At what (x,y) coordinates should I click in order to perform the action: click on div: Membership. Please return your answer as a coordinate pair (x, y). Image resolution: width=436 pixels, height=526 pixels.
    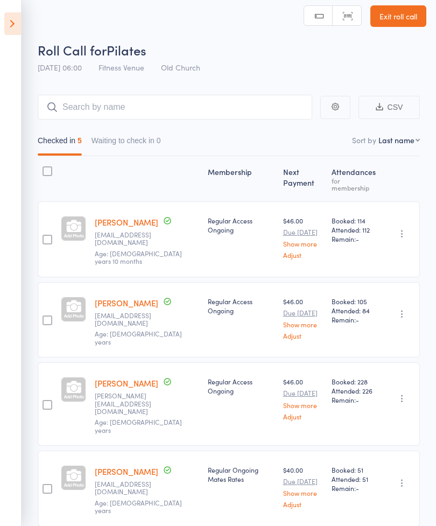
    Looking at the image, I should click on (241, 179).